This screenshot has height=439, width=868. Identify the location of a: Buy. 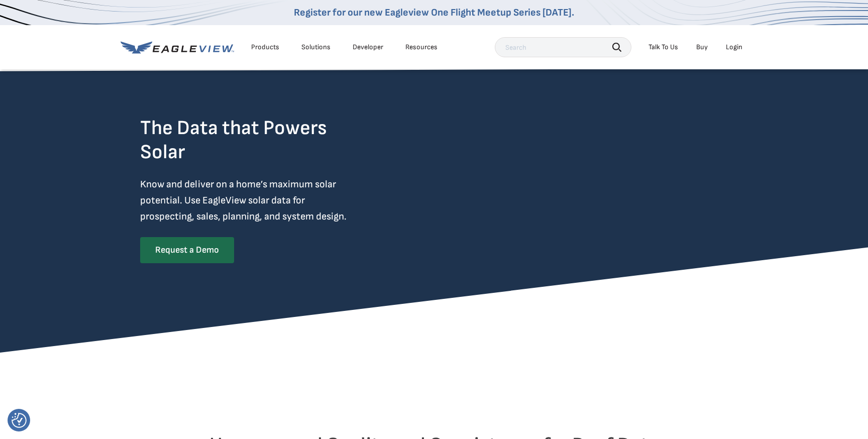
(702, 47).